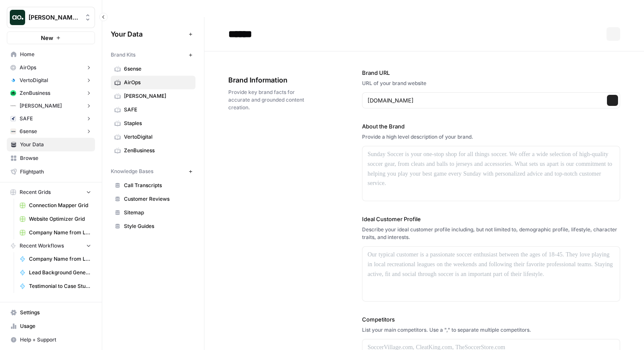  I want to click on span: Provide key brand facts for accurate and grounded content creation., so click(272, 100).